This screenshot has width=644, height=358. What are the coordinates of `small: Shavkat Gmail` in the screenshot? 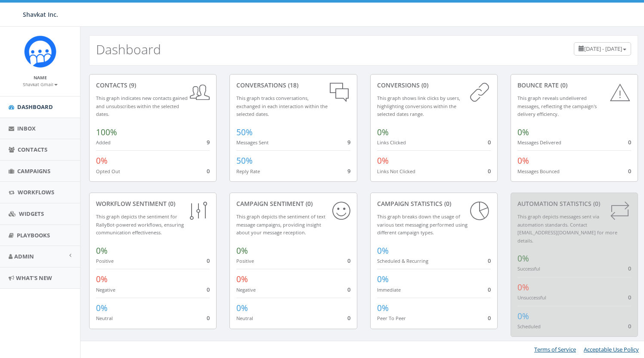 It's located at (40, 84).